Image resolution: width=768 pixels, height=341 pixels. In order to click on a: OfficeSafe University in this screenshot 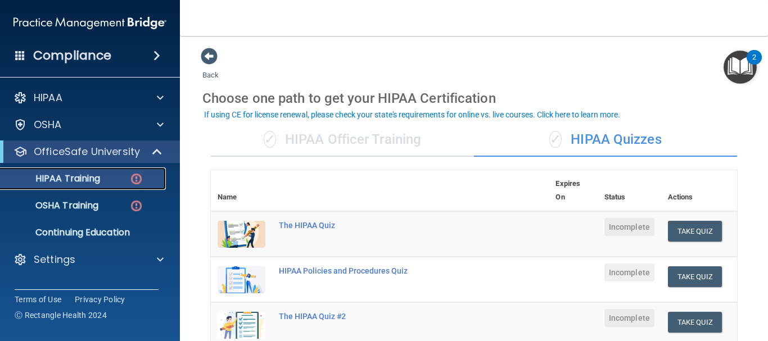, I will do `click(88, 152)`.